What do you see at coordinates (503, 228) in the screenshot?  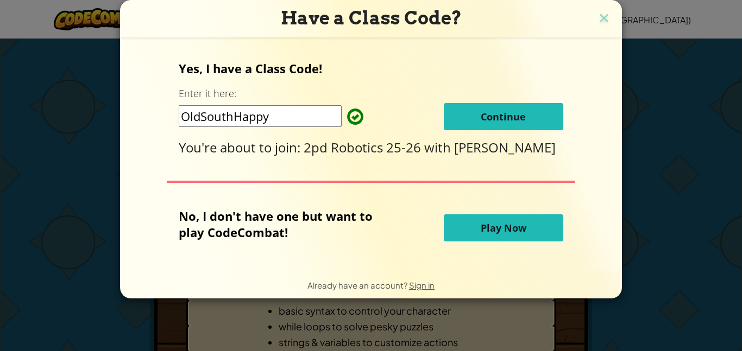 I see `button: Play Now` at bounding box center [503, 228].